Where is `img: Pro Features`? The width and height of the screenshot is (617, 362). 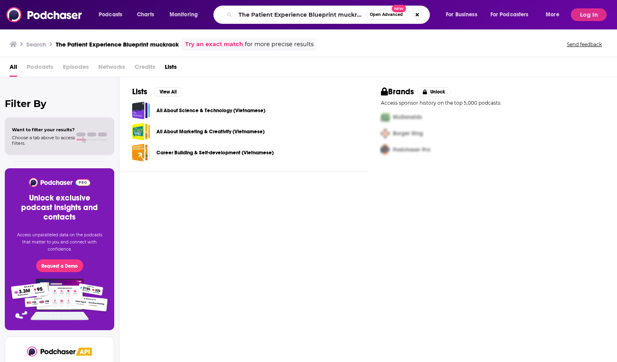 img: Pro Features is located at coordinates (59, 300).